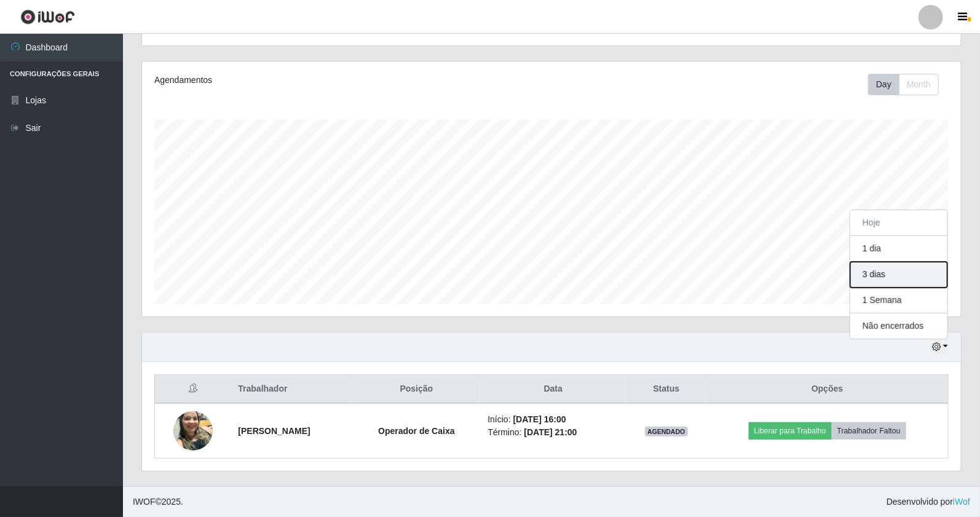  Describe the element at coordinates (666, 390) in the screenshot. I see `th: Status` at that location.